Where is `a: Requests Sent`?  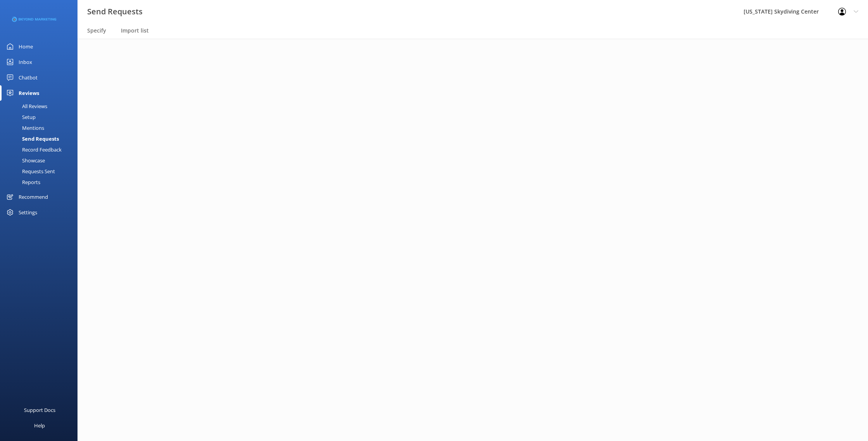
a: Requests Sent is located at coordinates (41, 171).